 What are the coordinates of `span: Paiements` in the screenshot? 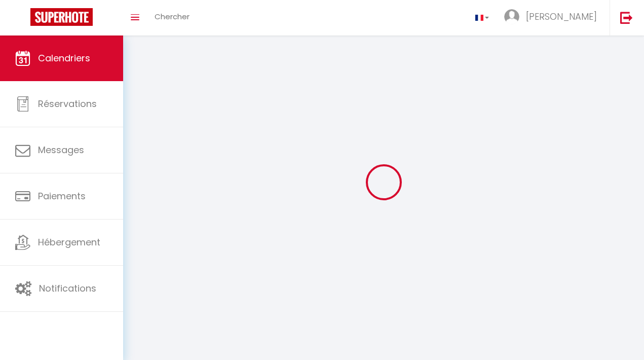 It's located at (62, 196).